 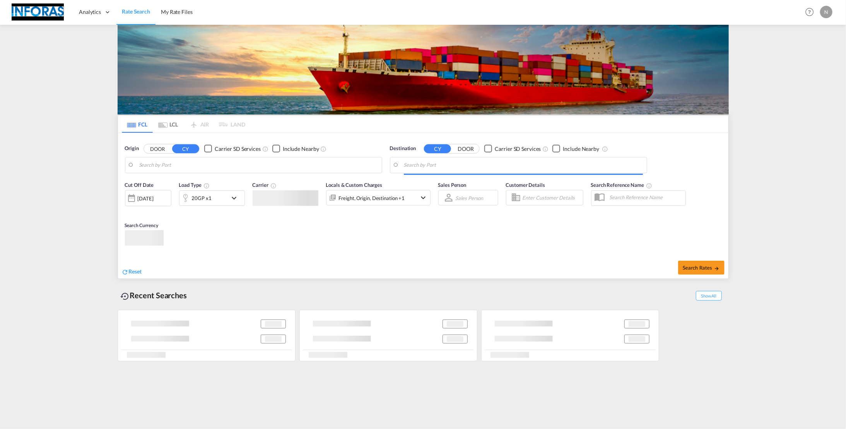 What do you see at coordinates (621, 185) in the screenshot?
I see `span: Search Reference Name` at bounding box center [621, 185].